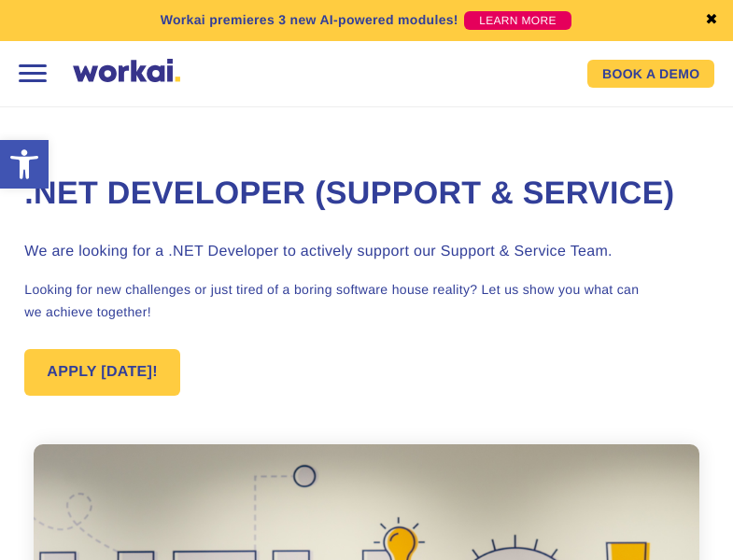 This screenshot has width=733, height=560. I want to click on h1: .NET Developer (Support & Service), so click(366, 195).